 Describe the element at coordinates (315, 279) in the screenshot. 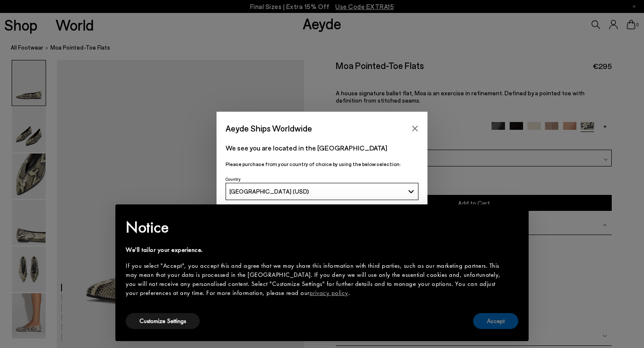

I see `div: If you select "Accept", you accept this and agree that we may share this information with third p...` at that location.